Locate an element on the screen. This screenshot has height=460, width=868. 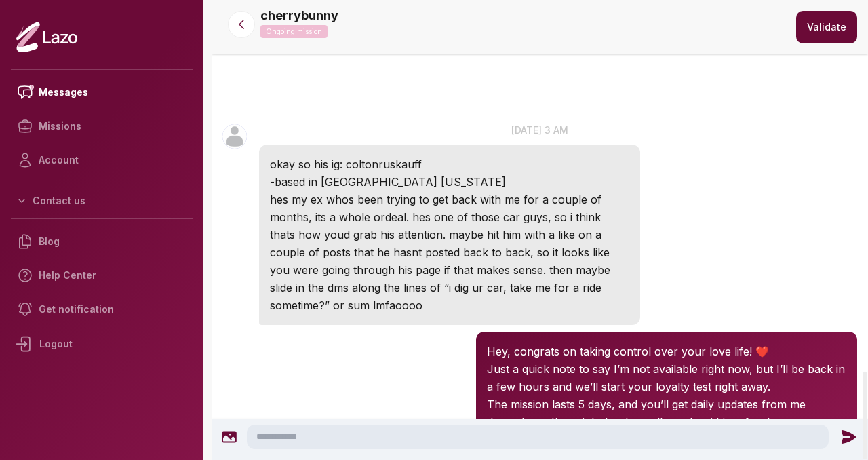
a: Blog is located at coordinates (102, 241).